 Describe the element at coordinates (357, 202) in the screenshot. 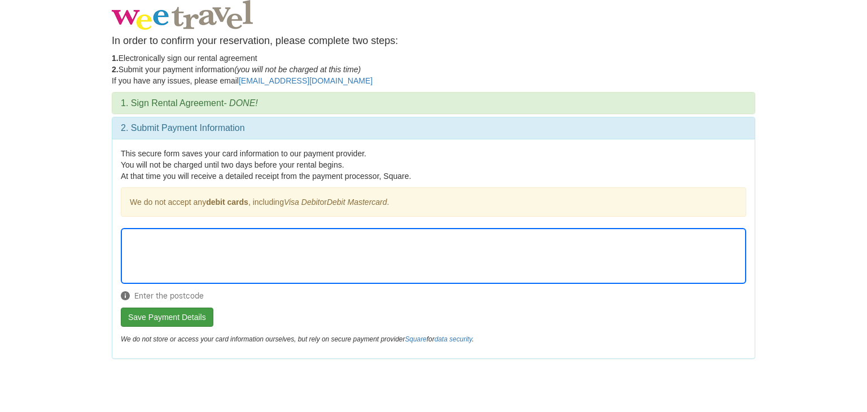

I see `em: Debit Mastercard` at that location.